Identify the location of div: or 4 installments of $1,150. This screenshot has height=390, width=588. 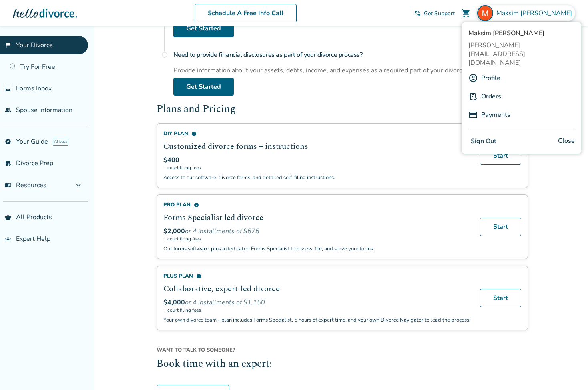
(317, 303).